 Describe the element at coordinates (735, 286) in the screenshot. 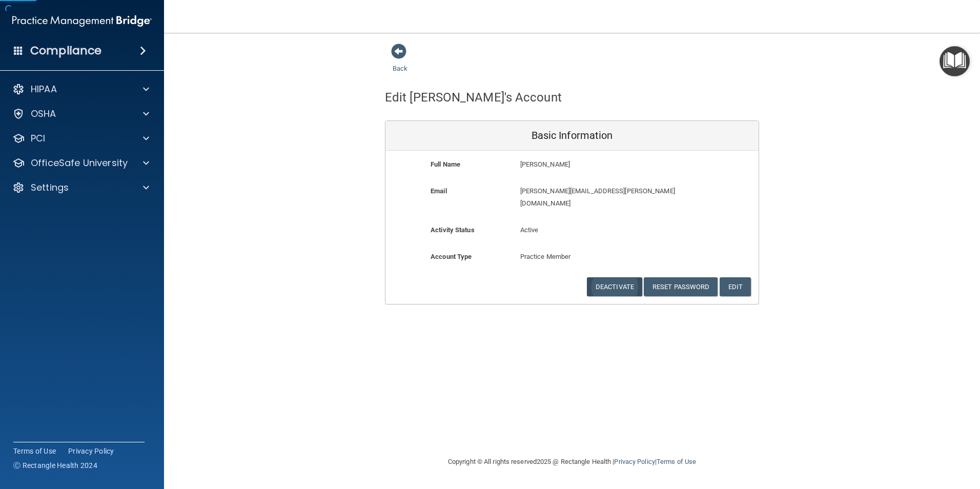

I see `button: Edit` at that location.